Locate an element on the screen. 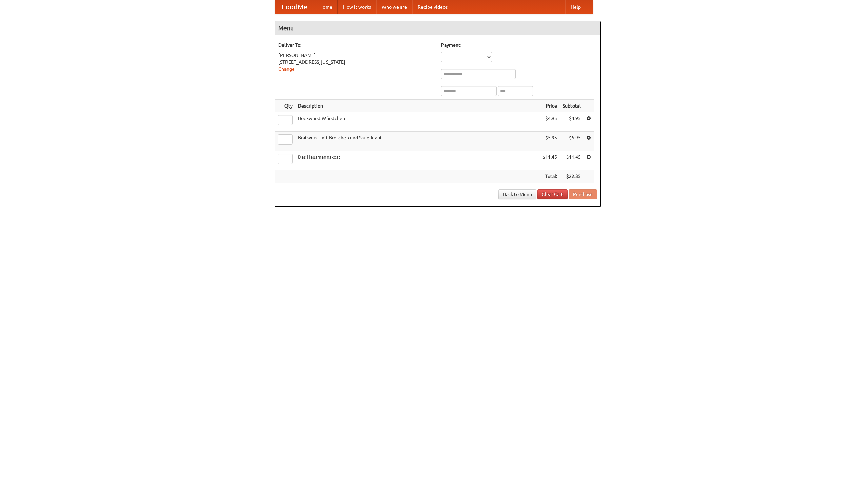 The image size is (868, 480). th: Qty is located at coordinates (285, 106).